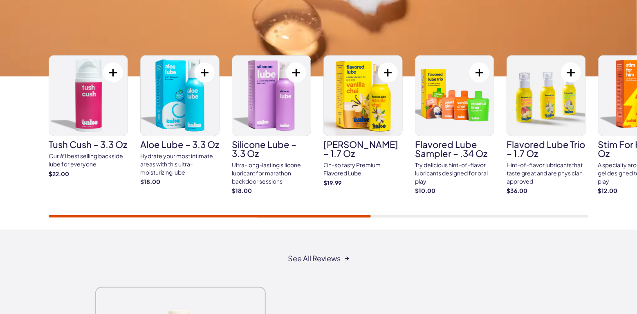 The width and height of the screenshot is (637, 314). What do you see at coordinates (547, 191) in the screenshot?
I see `strong: $36.00` at bounding box center [547, 191].